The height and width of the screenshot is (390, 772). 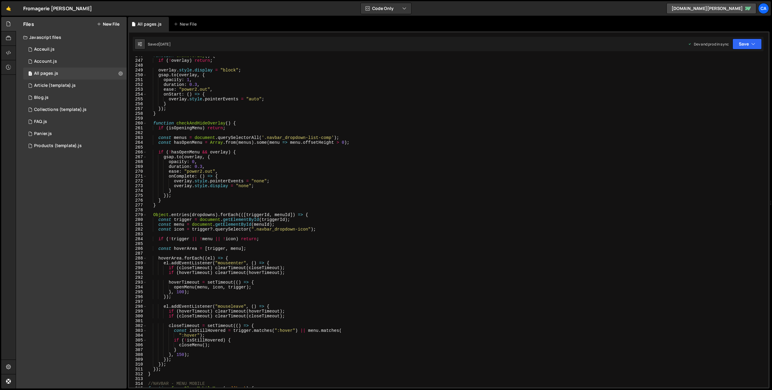 I want to click on div: 280, so click(x=138, y=220).